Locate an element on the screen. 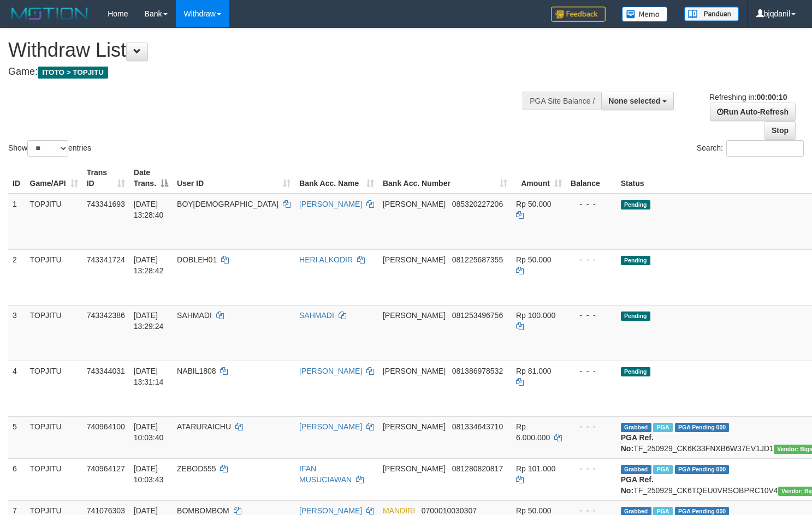  th: Date Trans.: activate to sort column descending is located at coordinates (150, 178).